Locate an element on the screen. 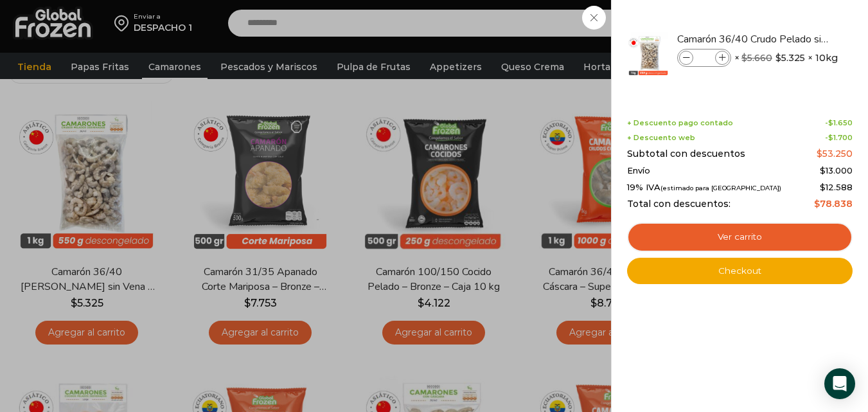 This screenshot has height=412, width=868. bdi: 5.325 is located at coordinates (790, 58).